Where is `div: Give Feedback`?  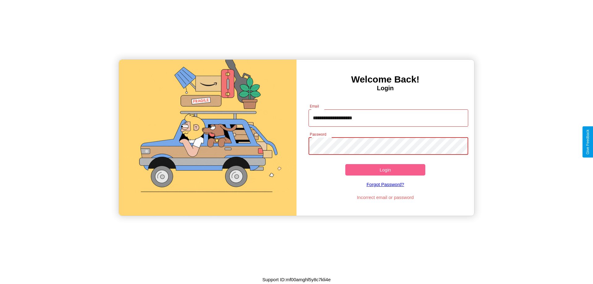 div: Give Feedback is located at coordinates (588, 142).